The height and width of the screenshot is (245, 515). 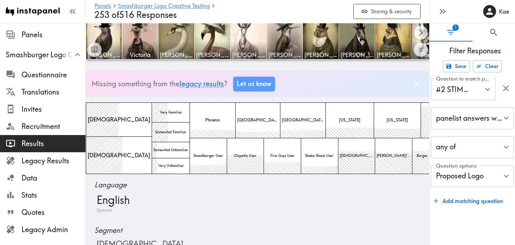 I want to click on span: Very Unfamiliar, so click(x=171, y=166).